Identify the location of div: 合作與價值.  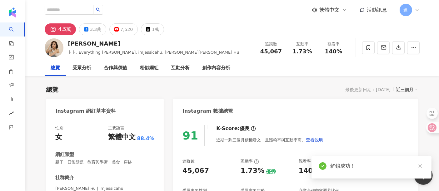
(116, 68).